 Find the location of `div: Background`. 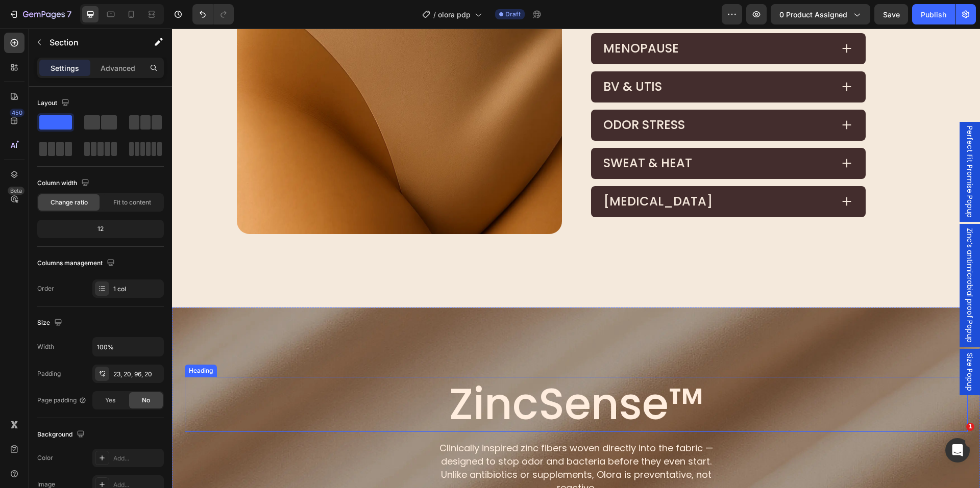

div: Background is located at coordinates (62, 435).